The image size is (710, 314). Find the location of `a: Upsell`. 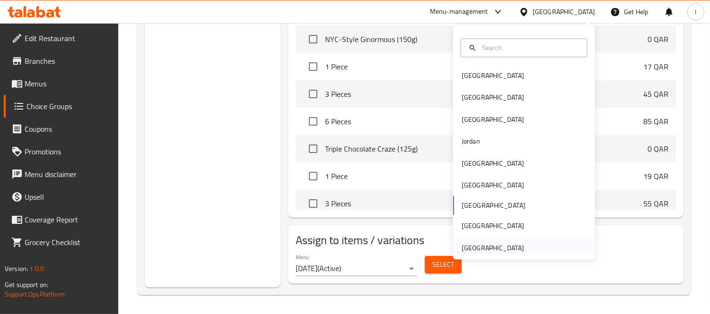

a: Upsell is located at coordinates (61, 197).